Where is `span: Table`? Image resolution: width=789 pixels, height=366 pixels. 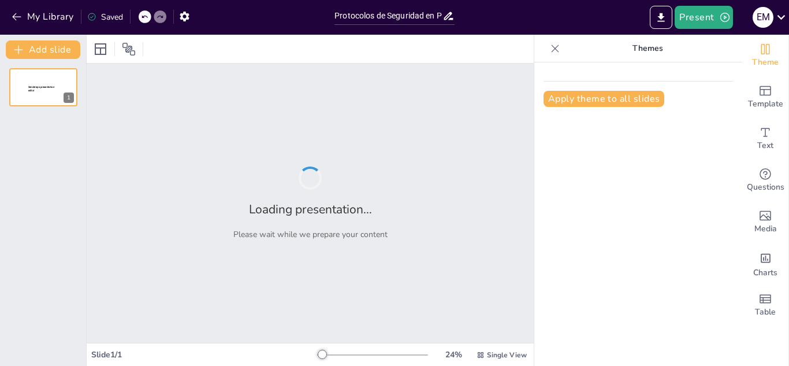
span: Table is located at coordinates (765, 312).